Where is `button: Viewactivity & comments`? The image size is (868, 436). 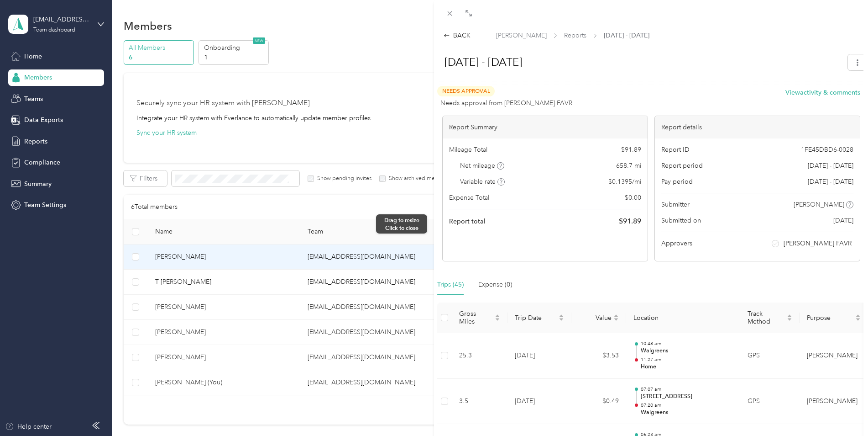
button: Viewactivity & comments is located at coordinates (823, 92).